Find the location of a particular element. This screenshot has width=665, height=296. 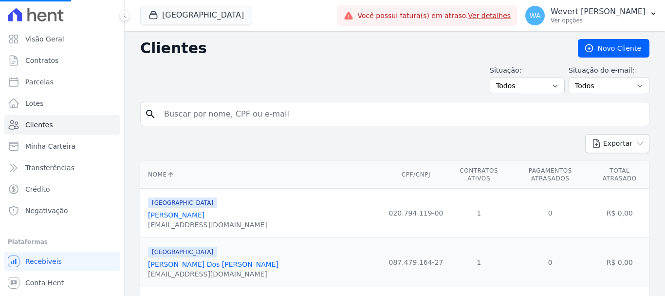

input: Buscar por nome, CPF ou e-mail is located at coordinates (402, 114).